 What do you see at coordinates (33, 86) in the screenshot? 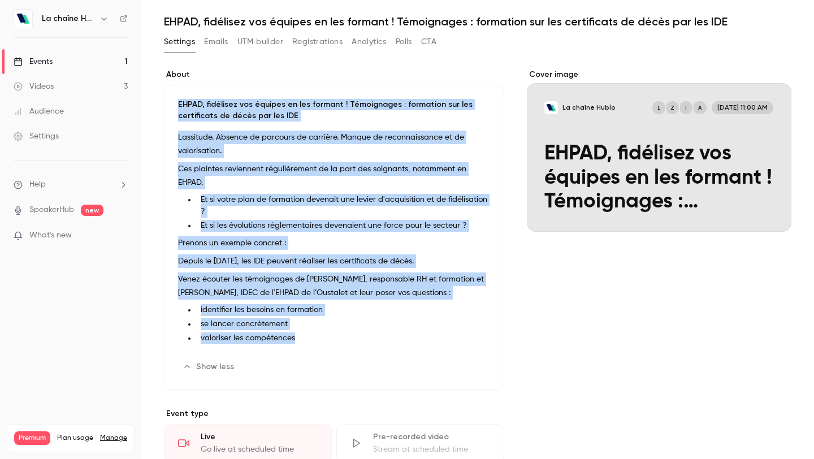
I see `div: Videos` at bounding box center [33, 86].